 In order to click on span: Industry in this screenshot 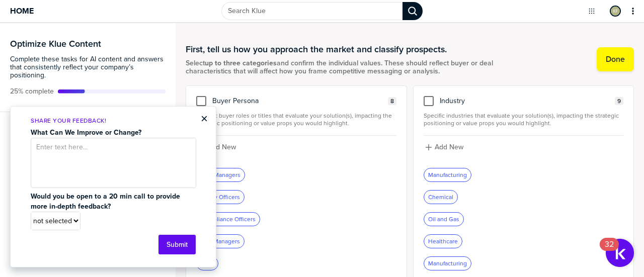, I will do `click(452, 101)`.